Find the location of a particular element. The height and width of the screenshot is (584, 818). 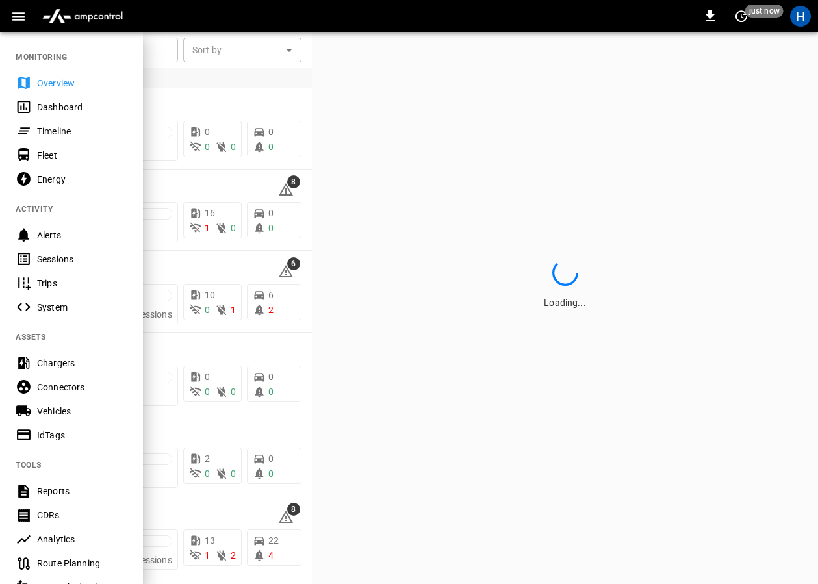

div: Route Planning is located at coordinates (82, 563).